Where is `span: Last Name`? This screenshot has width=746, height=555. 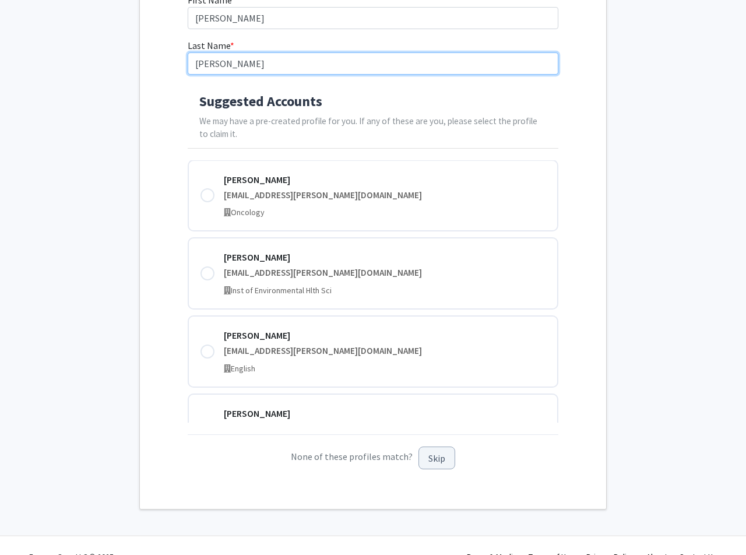 span: Last Name is located at coordinates (209, 45).